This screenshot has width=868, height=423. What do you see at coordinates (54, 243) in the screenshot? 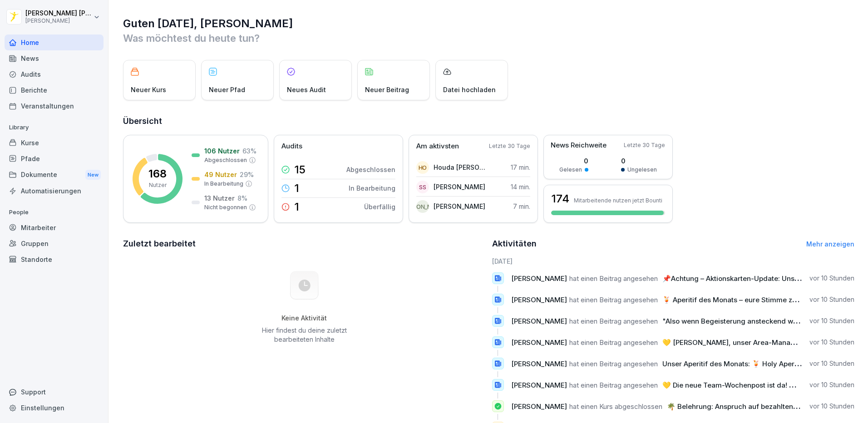
I see `div: Gruppen` at bounding box center [54, 243].